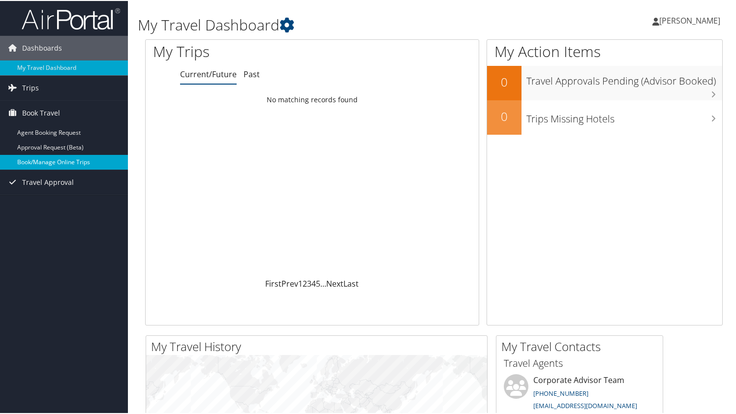 Image resolution: width=736 pixels, height=414 pixels. Describe the element at coordinates (208, 73) in the screenshot. I see `a: Current/Future` at that location.